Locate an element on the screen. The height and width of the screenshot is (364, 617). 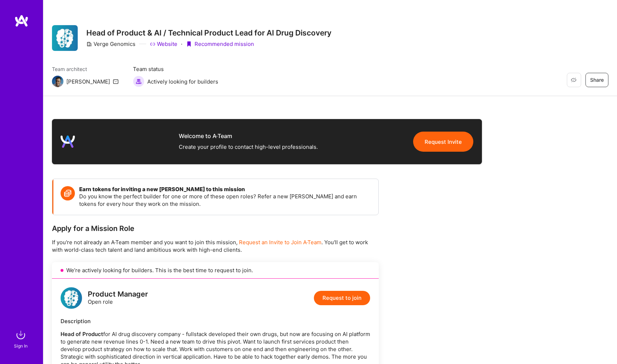
button: Share is located at coordinates (598, 80).